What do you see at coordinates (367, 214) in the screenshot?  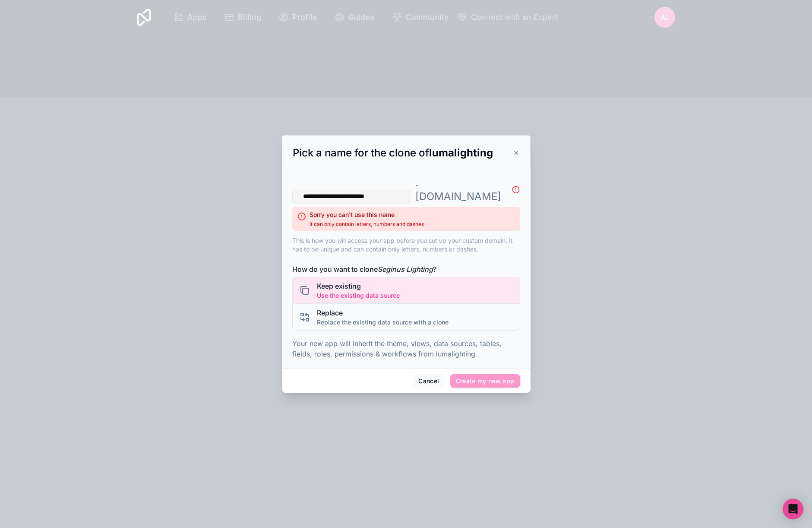 I see `h2: Sorry you can't use this name` at bounding box center [367, 214].